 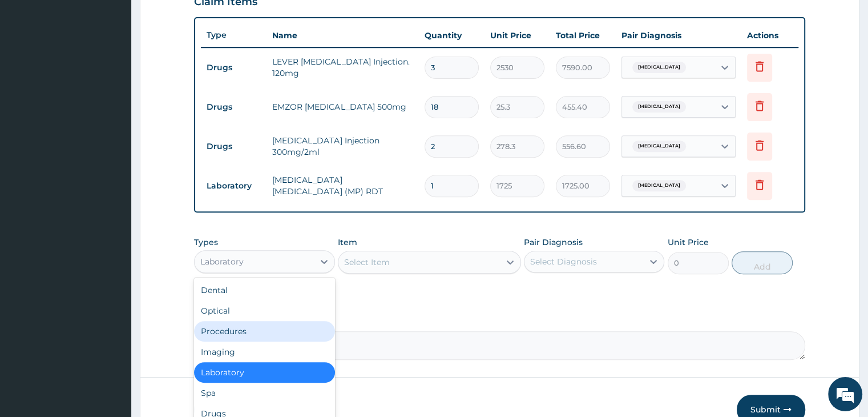 What do you see at coordinates (689, 242) in the screenshot?
I see `label: Unit Price` at bounding box center [689, 242].